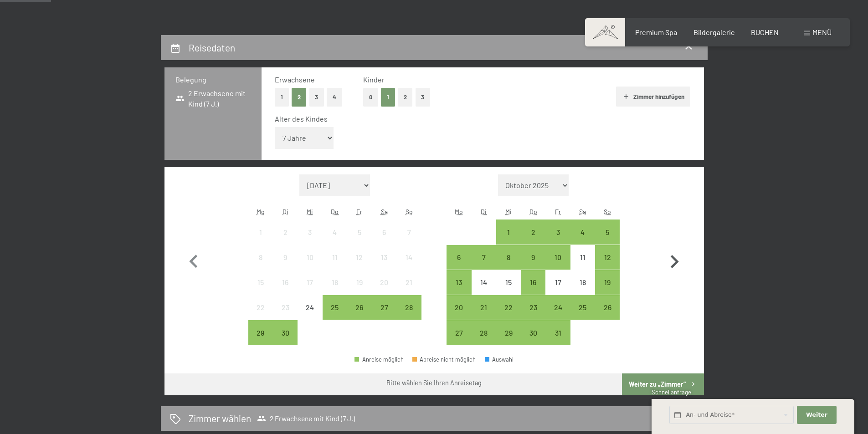 This screenshot has height=434, width=868. Describe the element at coordinates (607, 315) in the screenshot. I see `div: 26` at that location.